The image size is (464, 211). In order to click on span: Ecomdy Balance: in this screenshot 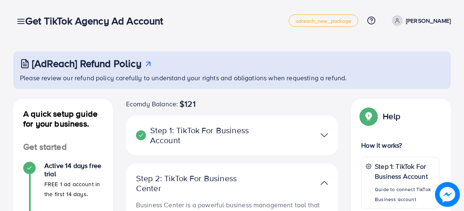, I will do `click(152, 104)`.